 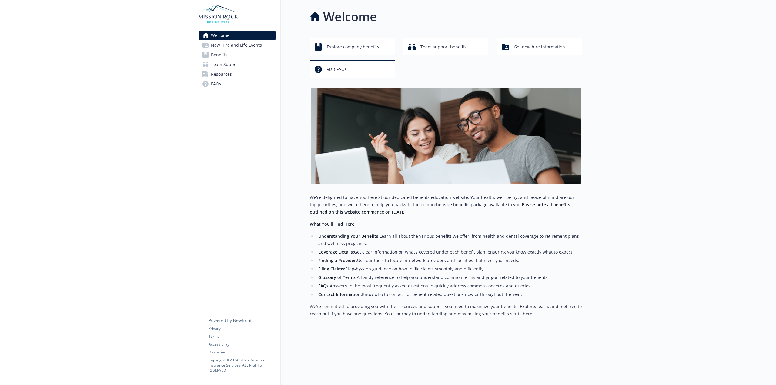 What do you see at coordinates (324, 286) in the screenshot?
I see `strong: FAQs:` at bounding box center [324, 286].